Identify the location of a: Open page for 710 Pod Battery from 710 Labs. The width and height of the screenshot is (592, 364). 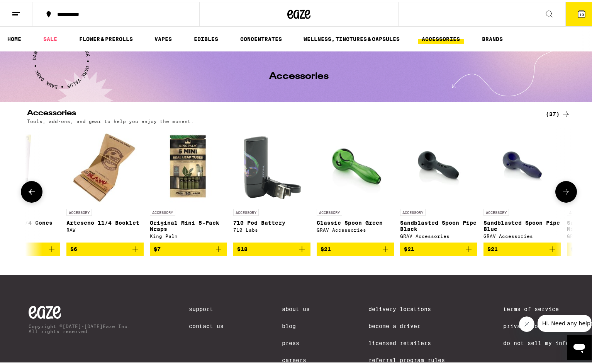
(272, 183).